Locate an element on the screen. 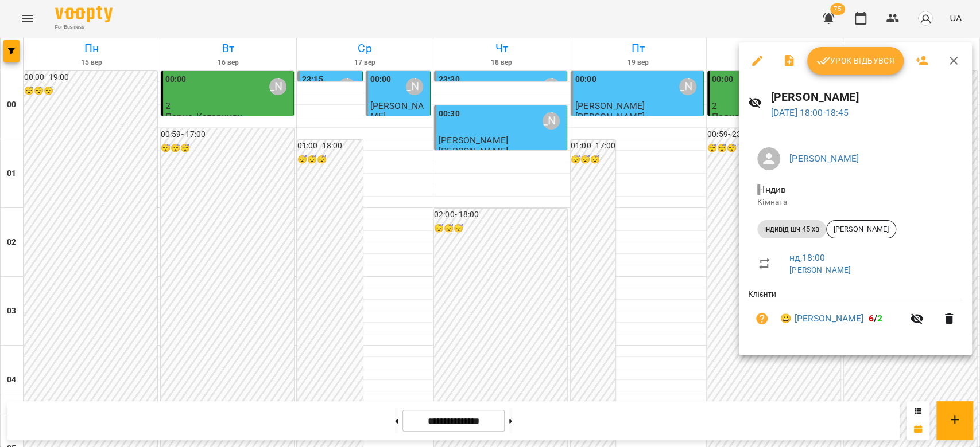 The width and height of the screenshot is (980, 447). span: 2 is located at coordinates (879, 318).